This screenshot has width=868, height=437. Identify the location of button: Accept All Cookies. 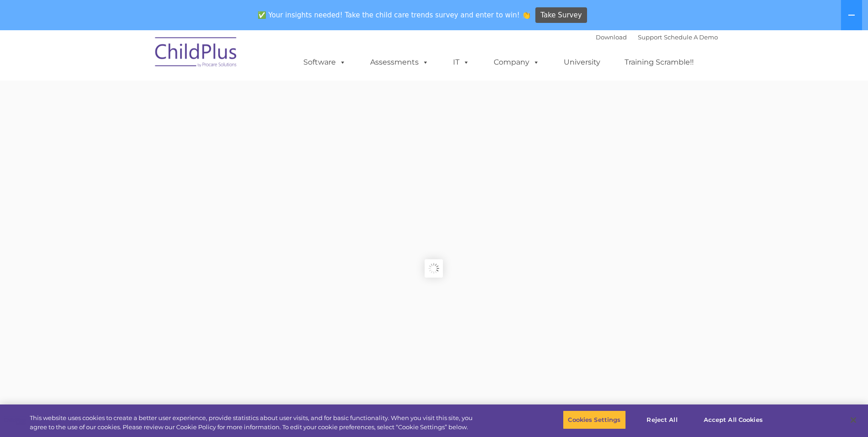
(733, 420).